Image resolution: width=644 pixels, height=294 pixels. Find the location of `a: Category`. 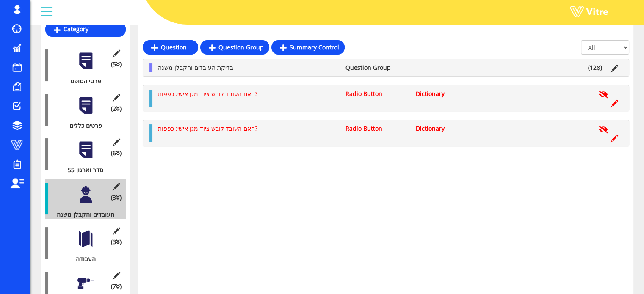

a: Category is located at coordinates (85, 29).